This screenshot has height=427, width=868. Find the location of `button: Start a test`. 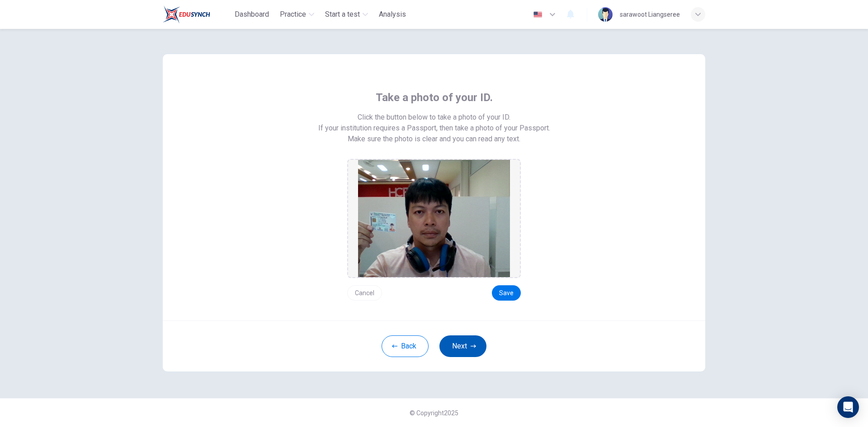

button: Start a test is located at coordinates (346, 15).